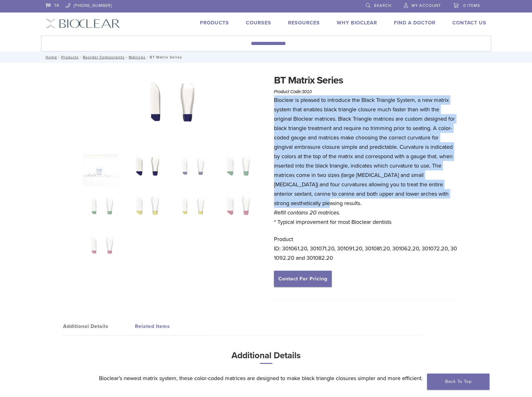  What do you see at coordinates (258, 23) in the screenshot?
I see `a: Courses` at bounding box center [258, 23].